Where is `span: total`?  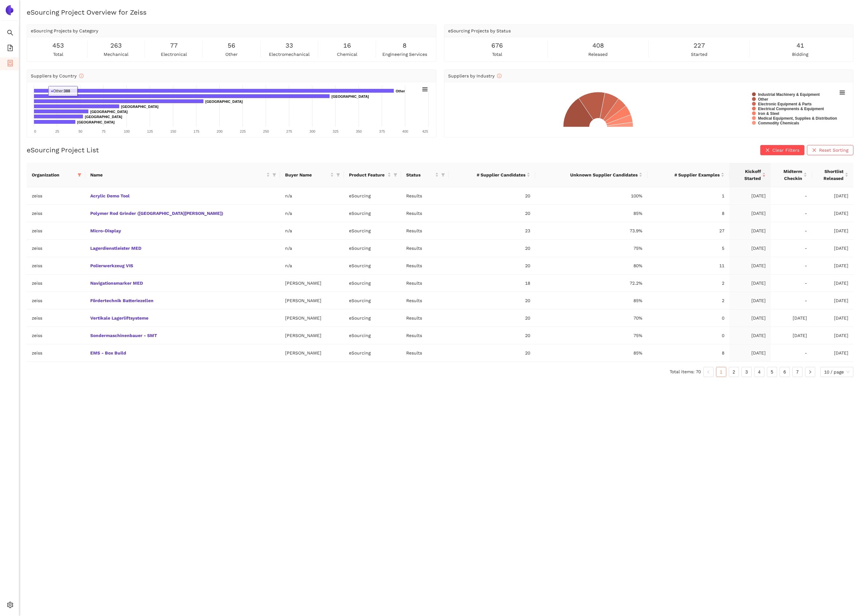
span: total is located at coordinates (497, 54).